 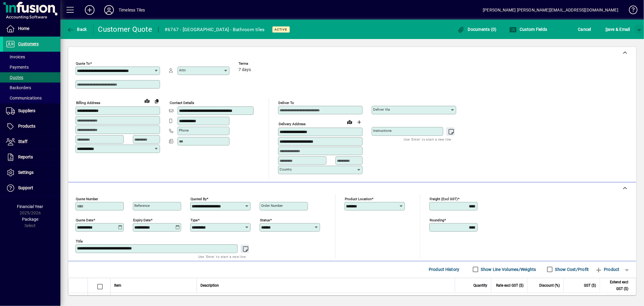 I want to click on a: Home, so click(x=32, y=29).